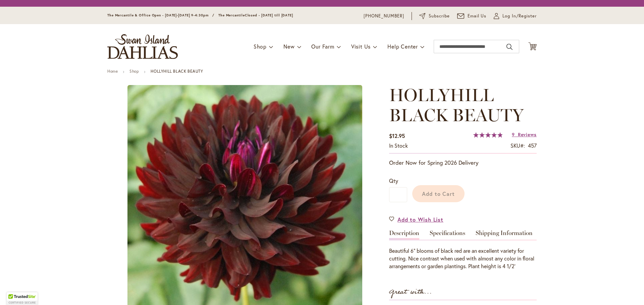 This screenshot has height=305, width=644. What do you see at coordinates (143, 46) in the screenshot?
I see `a: store logo` at bounding box center [143, 46].